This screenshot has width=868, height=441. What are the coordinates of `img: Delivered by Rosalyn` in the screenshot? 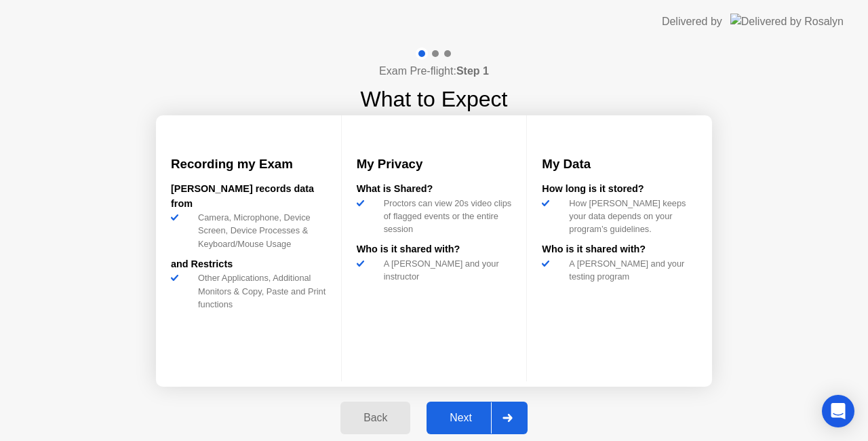 It's located at (787, 21).